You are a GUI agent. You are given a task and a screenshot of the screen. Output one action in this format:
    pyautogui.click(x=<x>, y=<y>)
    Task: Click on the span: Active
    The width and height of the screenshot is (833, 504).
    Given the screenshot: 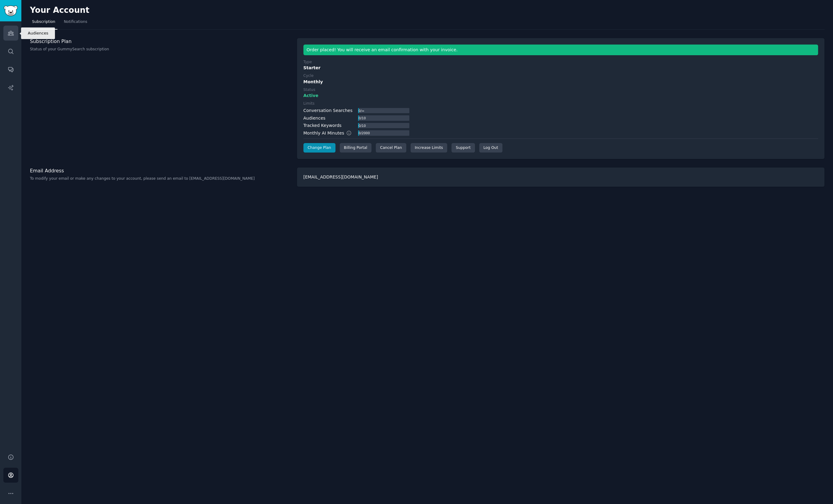 What is the action you would take?
    pyautogui.click(x=311, y=95)
    